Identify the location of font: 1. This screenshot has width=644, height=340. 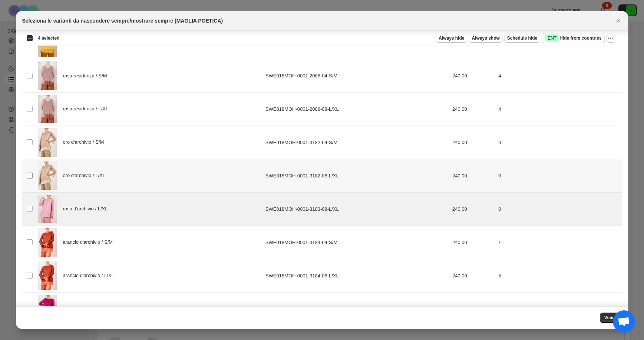
(499, 242).